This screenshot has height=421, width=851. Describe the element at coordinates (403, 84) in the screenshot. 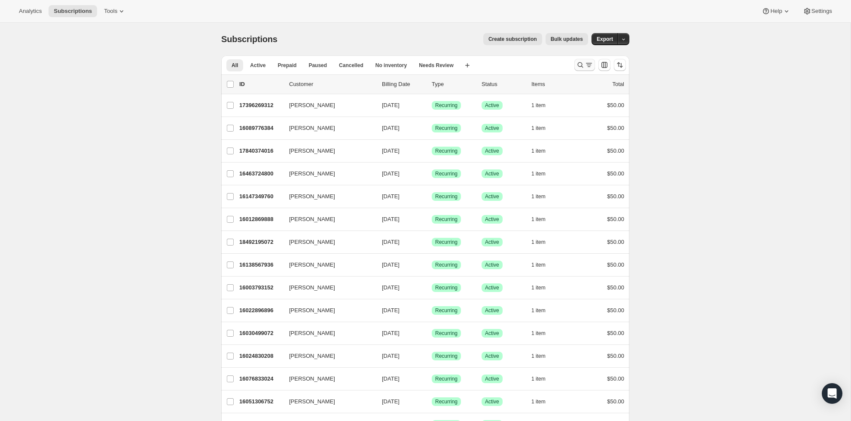

I see `p: Billing Date` at that location.